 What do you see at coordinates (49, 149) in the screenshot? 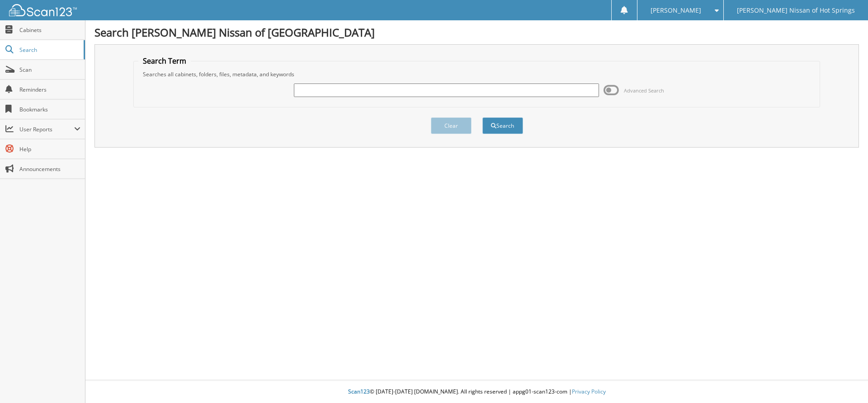
I see `span: Help` at bounding box center [49, 149].